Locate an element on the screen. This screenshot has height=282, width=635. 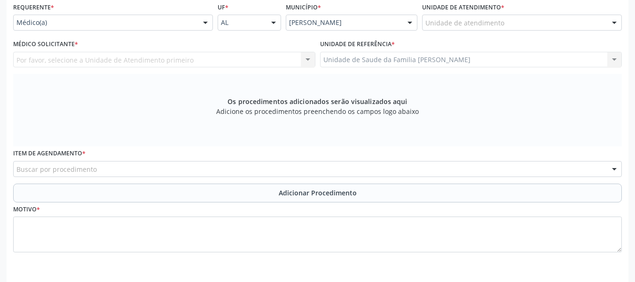
label: Unidade de referência is located at coordinates (357, 44).